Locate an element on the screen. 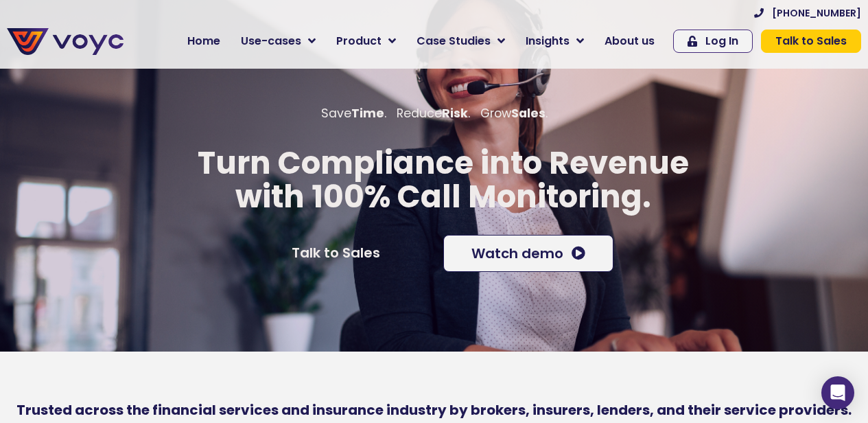 The width and height of the screenshot is (868, 423). a: Log In is located at coordinates (713, 41).